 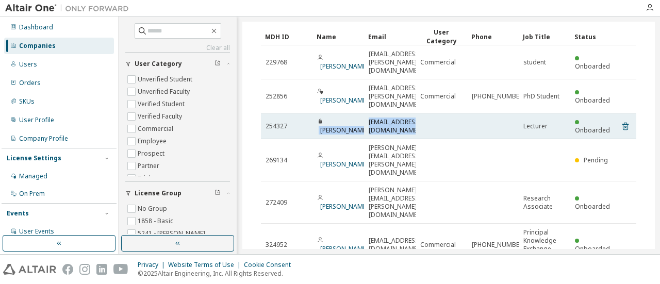 I want to click on label: Unverified Faculty, so click(x=165, y=92).